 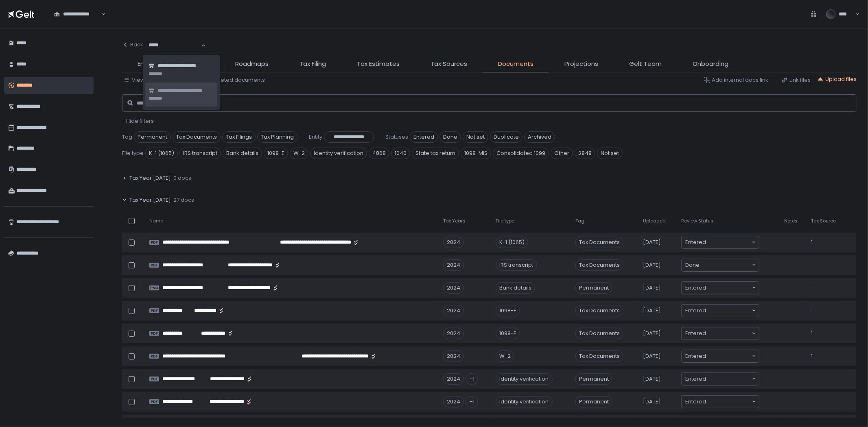 What do you see at coordinates (152, 80) in the screenshot?
I see `div: View by: Tax years` at bounding box center [152, 80].